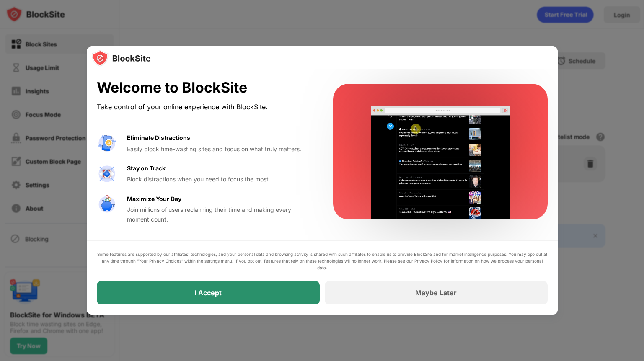 The height and width of the screenshot is (361, 644). I want to click on div: Take control of your online experience with BlockSite., so click(205, 107).